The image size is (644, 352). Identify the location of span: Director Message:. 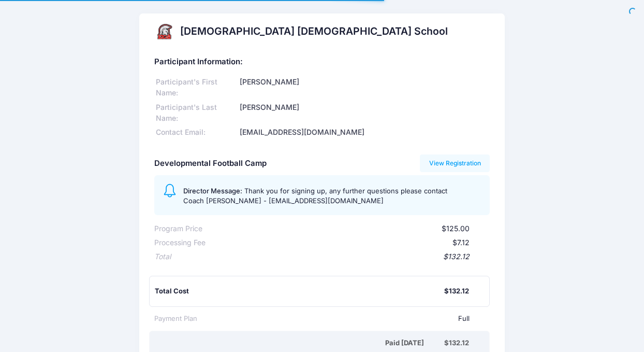
(213, 191).